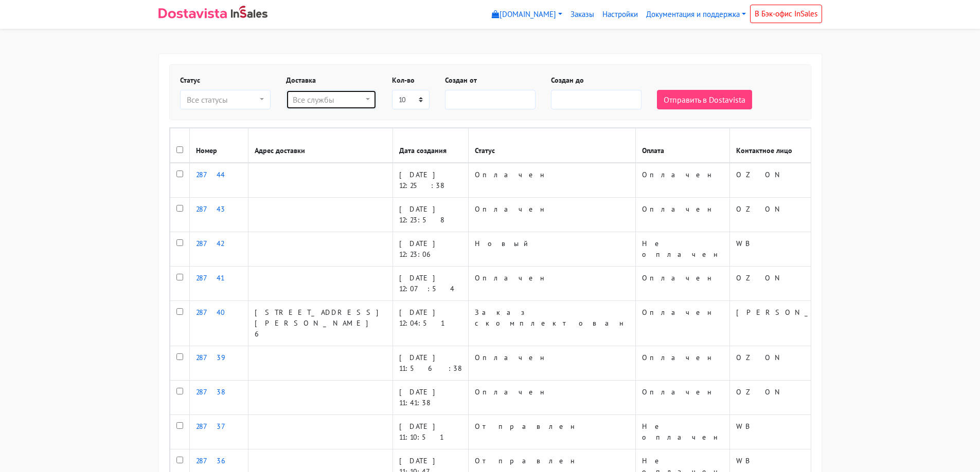 This screenshot has height=472, width=980. Describe the element at coordinates (210, 278) in the screenshot. I see `a: 28741` at that location.